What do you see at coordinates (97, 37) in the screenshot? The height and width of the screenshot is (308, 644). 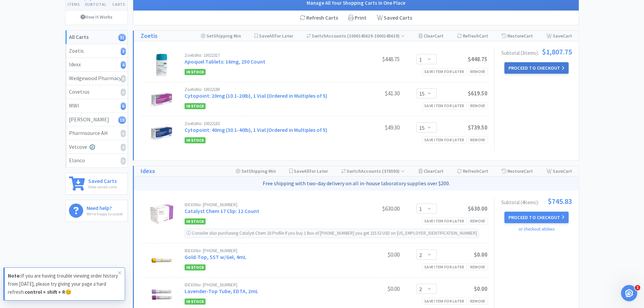 I see `a: All Carts31` at bounding box center [97, 37].